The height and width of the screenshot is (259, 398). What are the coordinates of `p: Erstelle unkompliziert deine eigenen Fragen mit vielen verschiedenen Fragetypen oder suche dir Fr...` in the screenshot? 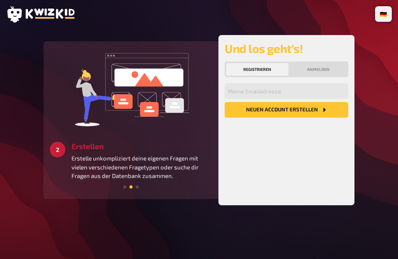 It's located at (142, 167).